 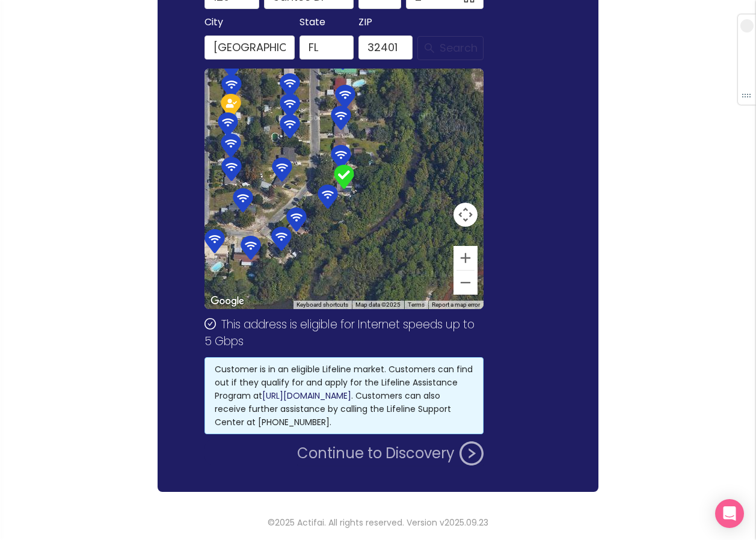 What do you see at coordinates (249, 47) in the screenshot?
I see `input: Springfield` at bounding box center [249, 47].